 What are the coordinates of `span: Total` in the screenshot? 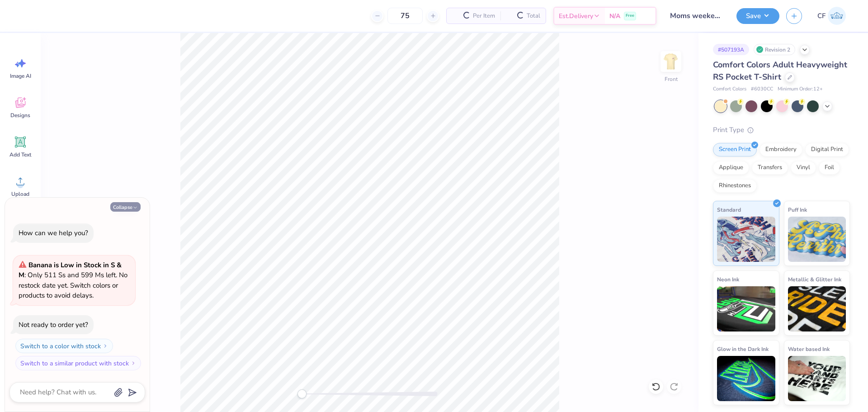 It's located at (533, 16).